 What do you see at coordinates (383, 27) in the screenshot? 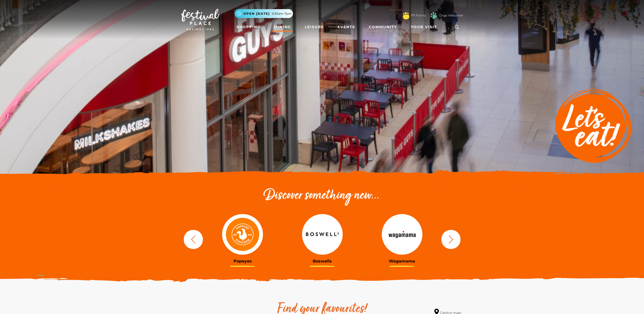
I see `a: Community` at bounding box center [383, 27].